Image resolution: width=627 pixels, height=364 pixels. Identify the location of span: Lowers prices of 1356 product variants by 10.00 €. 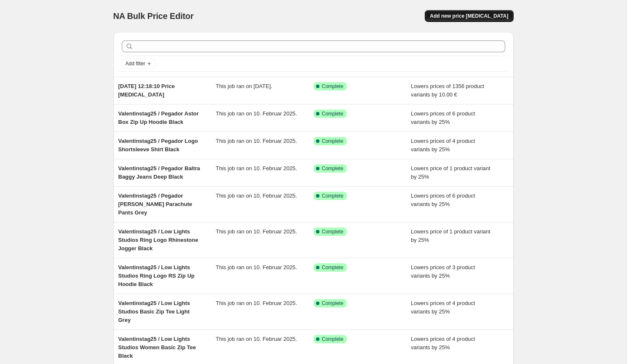
(448, 90).